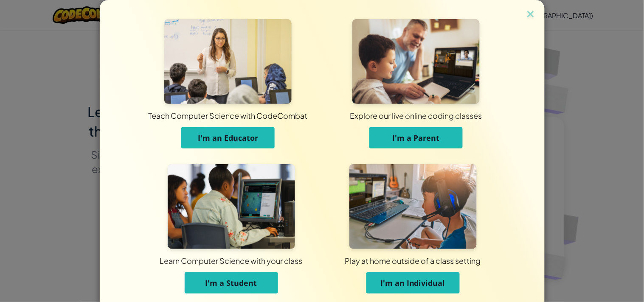  What do you see at coordinates (231, 207) in the screenshot?
I see `img: For Students` at bounding box center [231, 207].